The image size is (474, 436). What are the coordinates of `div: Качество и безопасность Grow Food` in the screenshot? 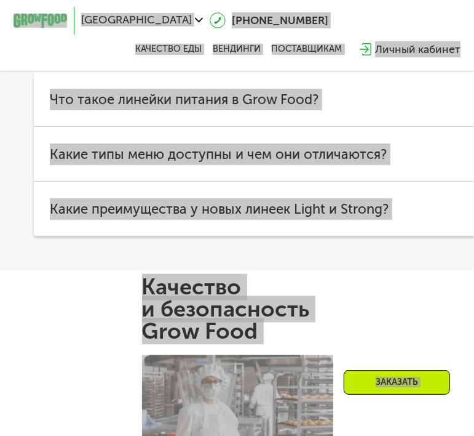 It's located at (249, 309).